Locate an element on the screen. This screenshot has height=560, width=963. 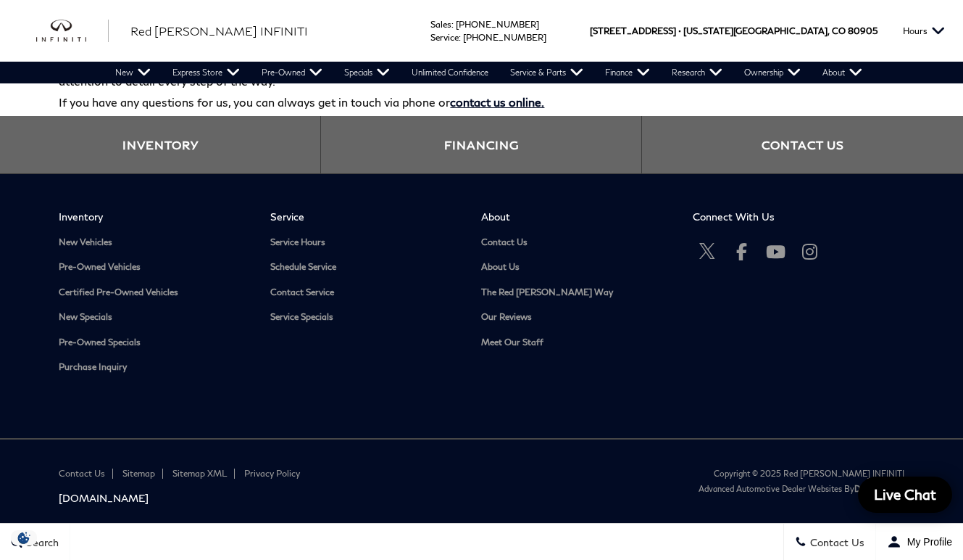
a: About Us is located at coordinates (576, 267).